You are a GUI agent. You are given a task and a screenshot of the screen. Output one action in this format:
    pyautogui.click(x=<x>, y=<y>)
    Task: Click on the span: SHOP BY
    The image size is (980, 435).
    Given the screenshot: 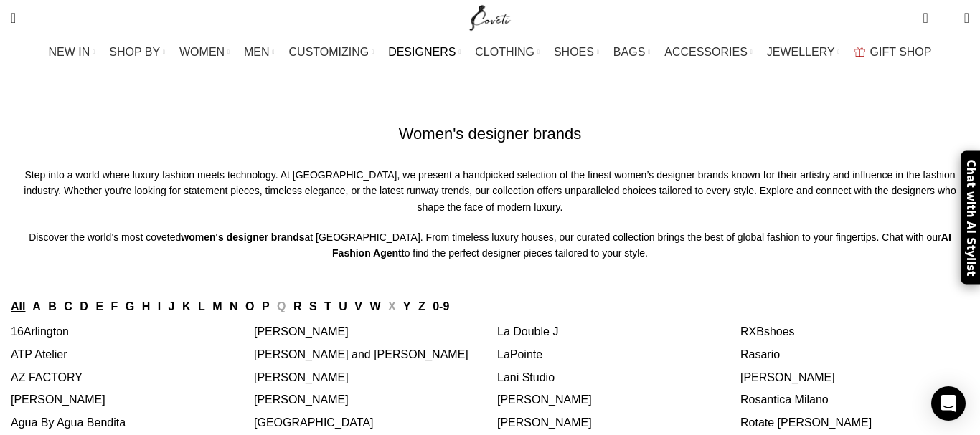 What is the action you would take?
    pyautogui.click(x=134, y=51)
    